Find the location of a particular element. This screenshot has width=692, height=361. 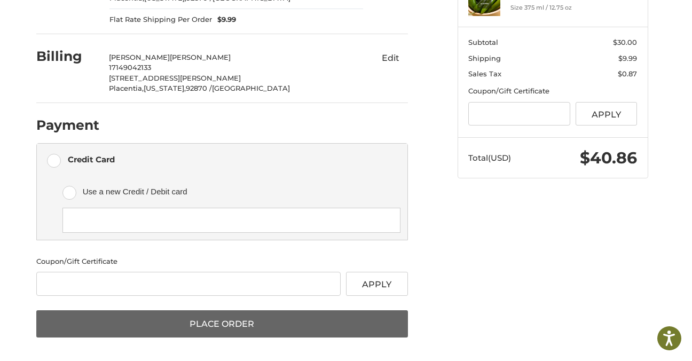

span: Shipping is located at coordinates (485, 58).